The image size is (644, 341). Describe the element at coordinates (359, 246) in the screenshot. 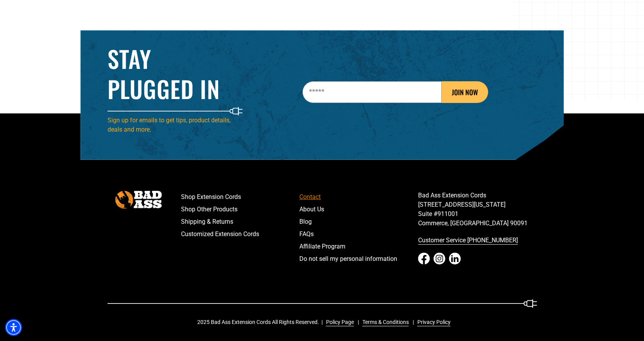

I see `a: Affiliate Program` at that location.